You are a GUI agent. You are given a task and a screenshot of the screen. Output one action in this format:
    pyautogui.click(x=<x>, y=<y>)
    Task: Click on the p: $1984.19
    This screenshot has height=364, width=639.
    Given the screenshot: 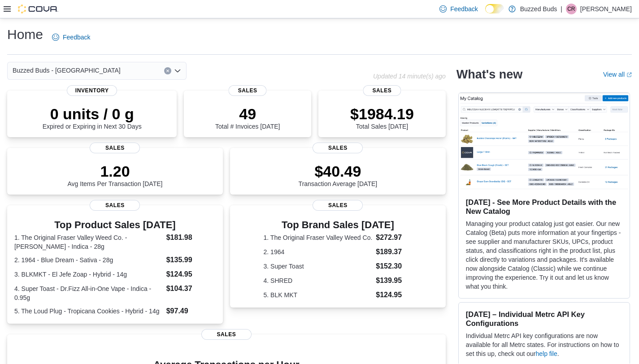 What is the action you would take?
    pyautogui.click(x=382, y=114)
    